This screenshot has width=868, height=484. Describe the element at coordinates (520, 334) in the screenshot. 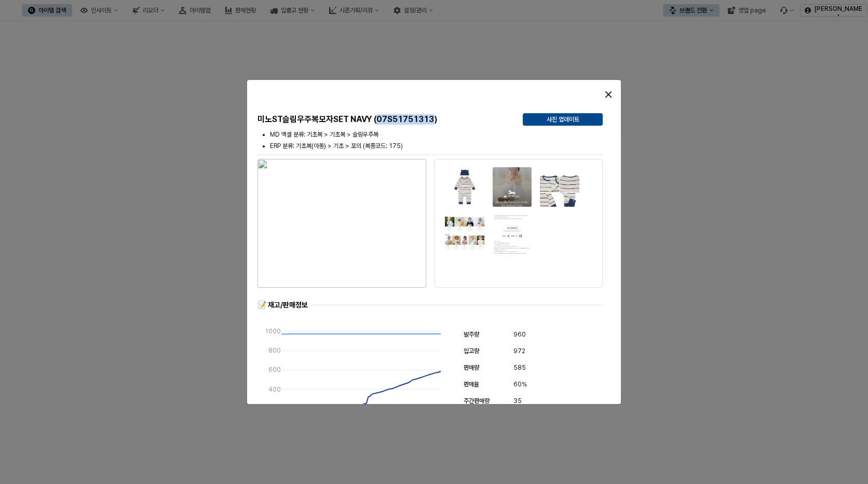

I see `span: 960` at that location.